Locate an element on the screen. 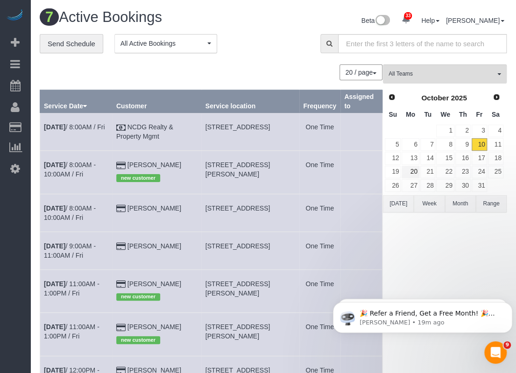 This screenshot has height=373, width=516. a: Send Schedule is located at coordinates (71, 44).